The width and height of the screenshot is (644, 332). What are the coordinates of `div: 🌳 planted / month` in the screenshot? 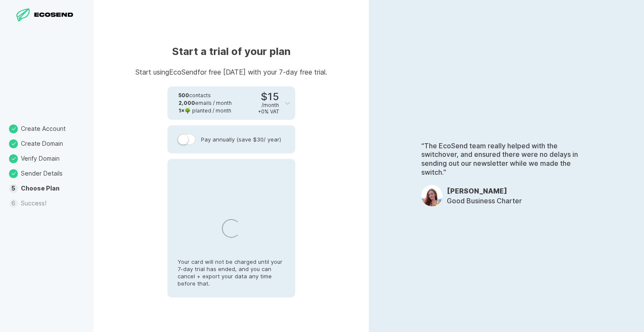 It's located at (205, 111).